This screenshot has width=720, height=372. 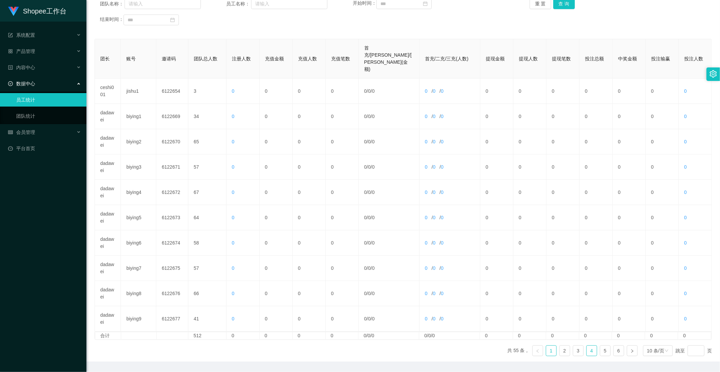 I want to click on td: ceshi001, so click(x=108, y=91).